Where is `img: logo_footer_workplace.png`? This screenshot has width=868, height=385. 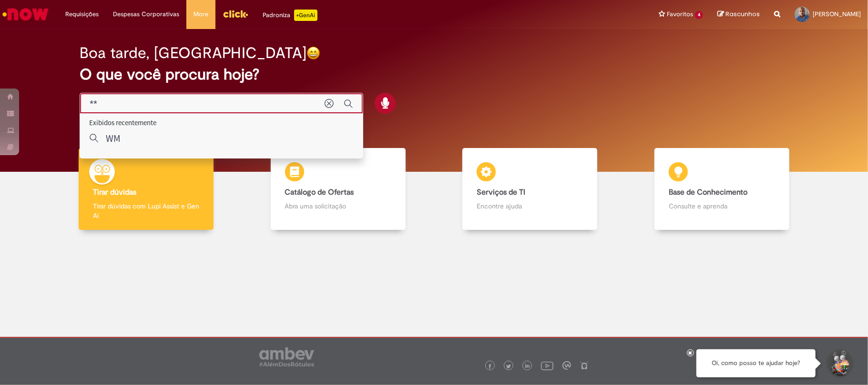
img: logo_footer_workplace.png is located at coordinates (567, 366).